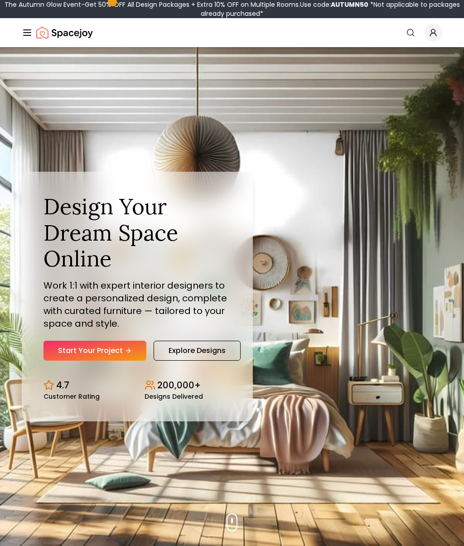 The image size is (464, 546). I want to click on p: 200,000+, so click(179, 385).